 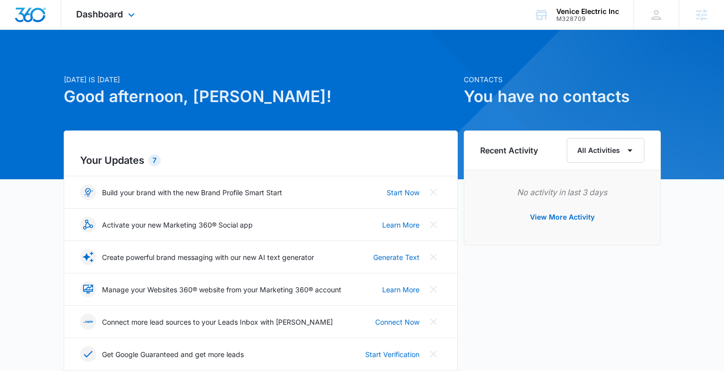 What do you see at coordinates (261, 160) in the screenshot?
I see `h2: Your Updates` at bounding box center [261, 160].